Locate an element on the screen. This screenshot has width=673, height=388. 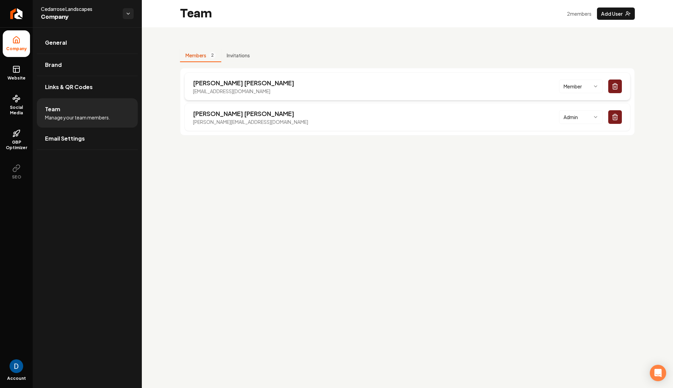
span: General is located at coordinates (56, 43).